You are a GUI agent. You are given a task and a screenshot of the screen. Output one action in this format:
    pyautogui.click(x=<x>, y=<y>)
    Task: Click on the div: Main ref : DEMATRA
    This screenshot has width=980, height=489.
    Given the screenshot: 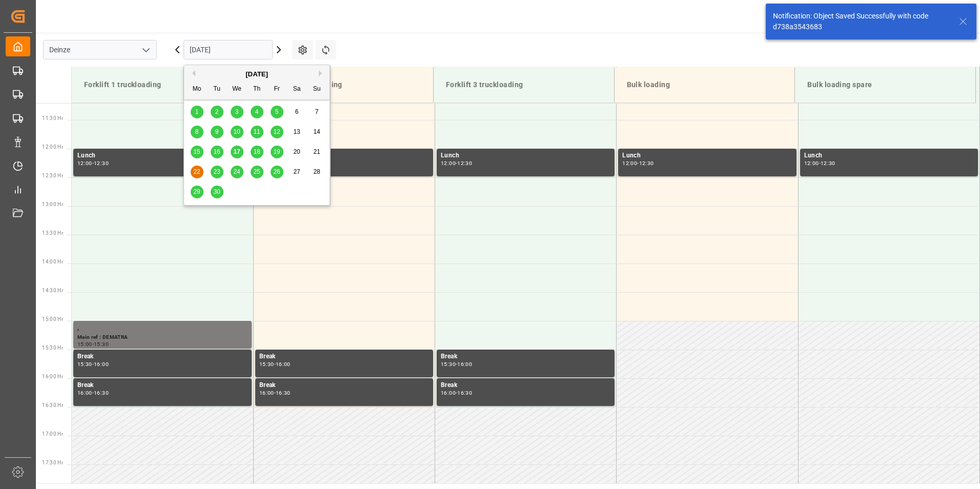 What is the action you would take?
    pyautogui.click(x=162, y=338)
    